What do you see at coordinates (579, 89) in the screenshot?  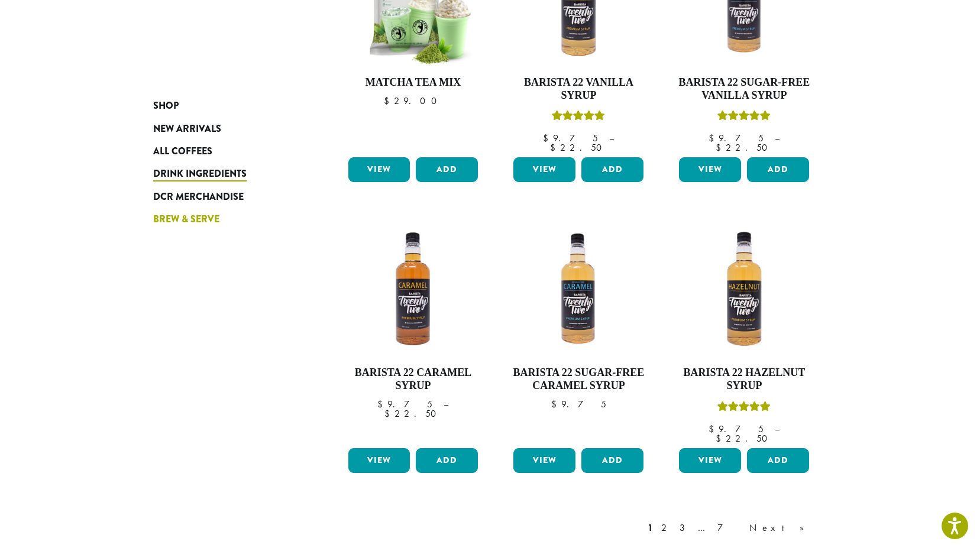 I see `h4: Barista 22 Vanilla Syrup` at bounding box center [579, 89].